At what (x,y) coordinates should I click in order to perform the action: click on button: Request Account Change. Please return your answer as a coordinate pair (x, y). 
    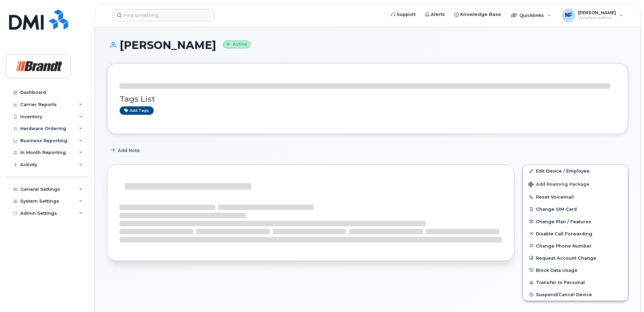
    Looking at the image, I should click on (575, 258).